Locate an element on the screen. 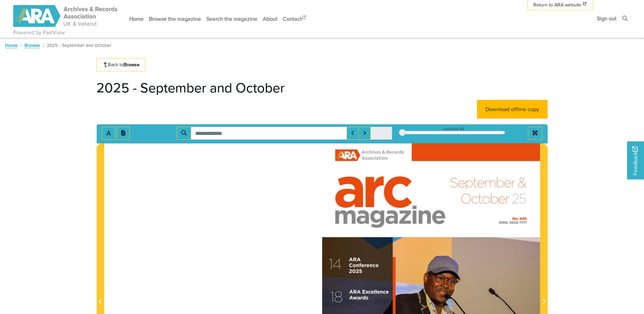 Image resolution: width=644 pixels, height=314 pixels. a: Back toBrowse is located at coordinates (121, 65).